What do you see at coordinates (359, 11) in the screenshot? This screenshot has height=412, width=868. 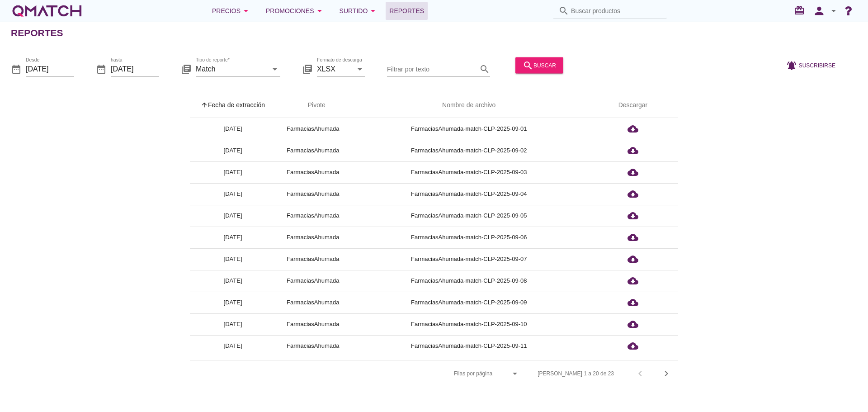 I see `div: Surtido` at bounding box center [359, 11].